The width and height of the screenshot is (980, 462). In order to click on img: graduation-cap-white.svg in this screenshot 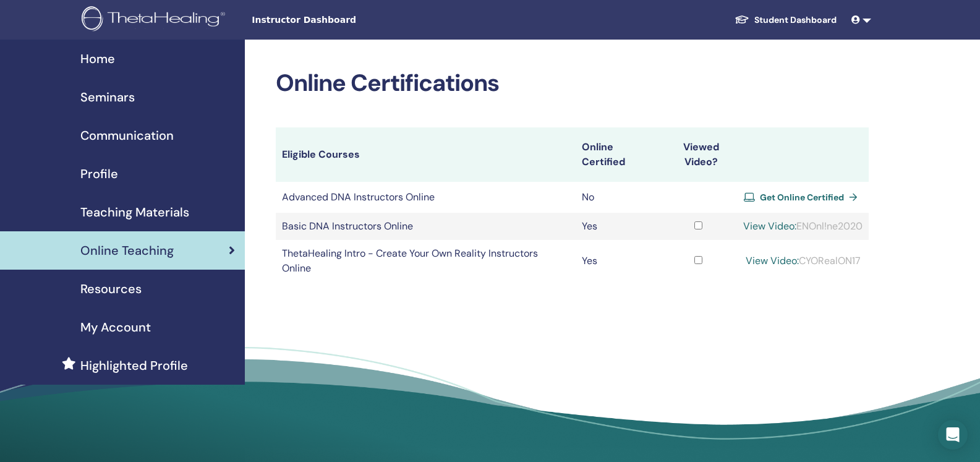, I will do `click(742, 19)`.